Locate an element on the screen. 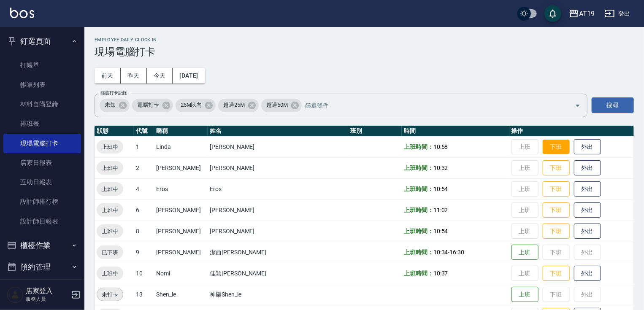 This screenshot has width=644, height=310. span: 已下班 is located at coordinates (110, 252).